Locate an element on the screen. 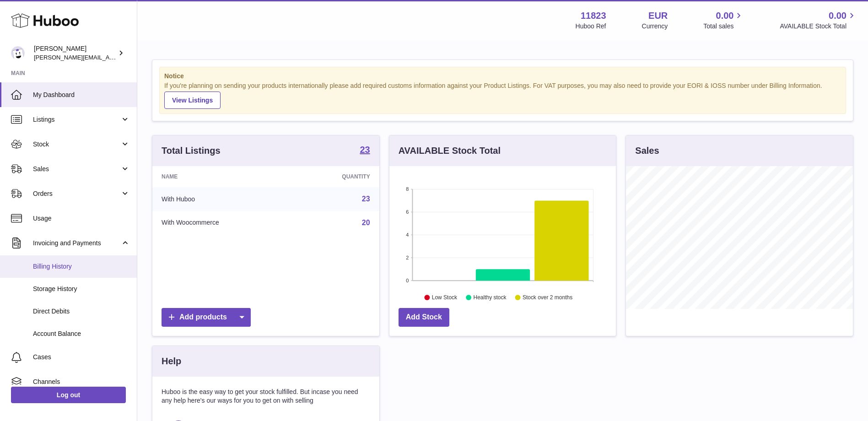 This screenshot has width=868, height=421. strong: Notice is located at coordinates (503, 76).